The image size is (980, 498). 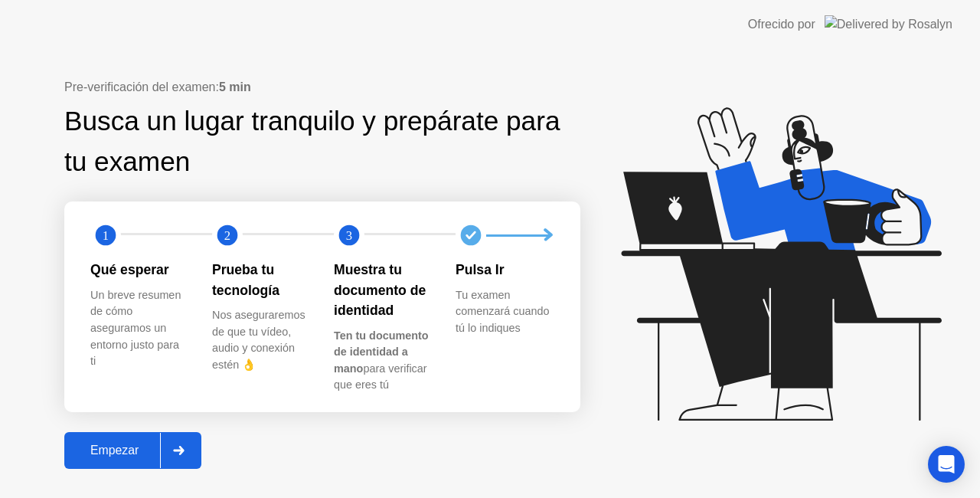 I want to click on div: Tu examen comenzará cuando tú lo indiques, so click(x=504, y=312).